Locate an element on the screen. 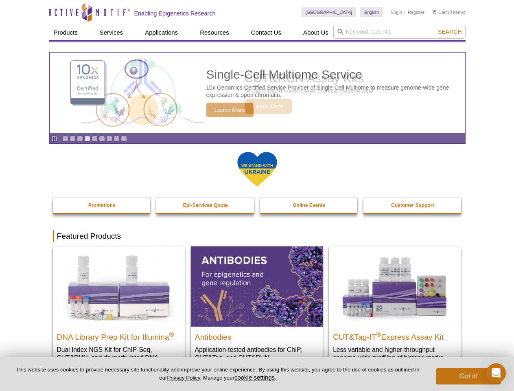  div: Open Intercom Messenger is located at coordinates (496, 373).